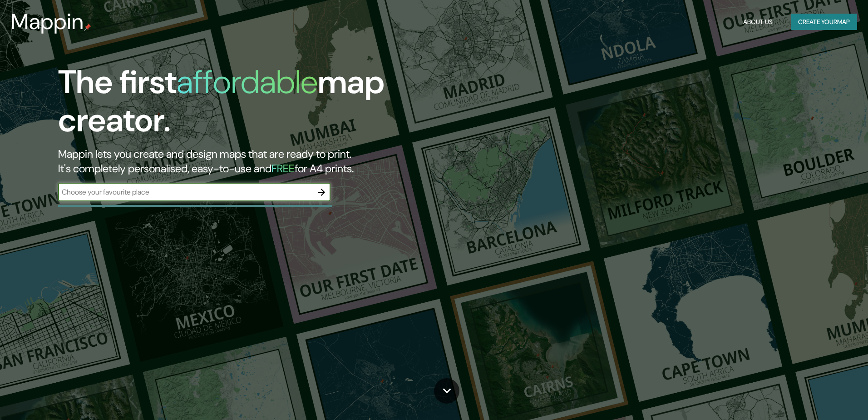 The width and height of the screenshot is (868, 420). What do you see at coordinates (824, 22) in the screenshot?
I see `button: Create yourmap` at bounding box center [824, 22].